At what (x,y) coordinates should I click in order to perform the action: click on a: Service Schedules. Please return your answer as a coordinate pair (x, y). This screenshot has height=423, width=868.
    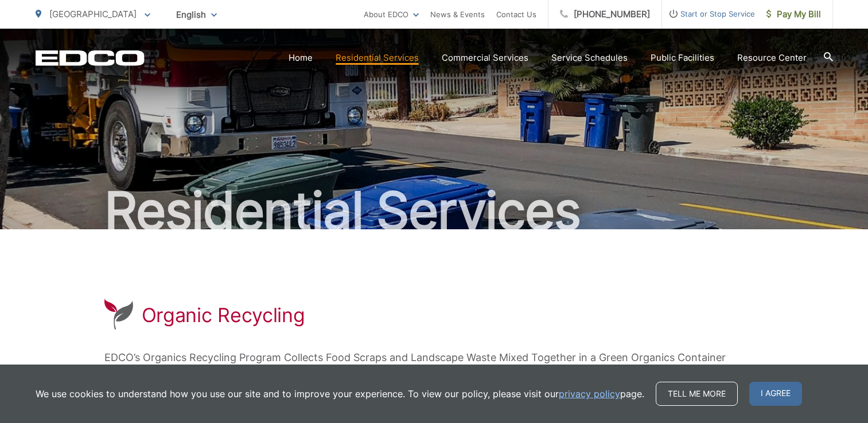
    Looking at the image, I should click on (589, 58).